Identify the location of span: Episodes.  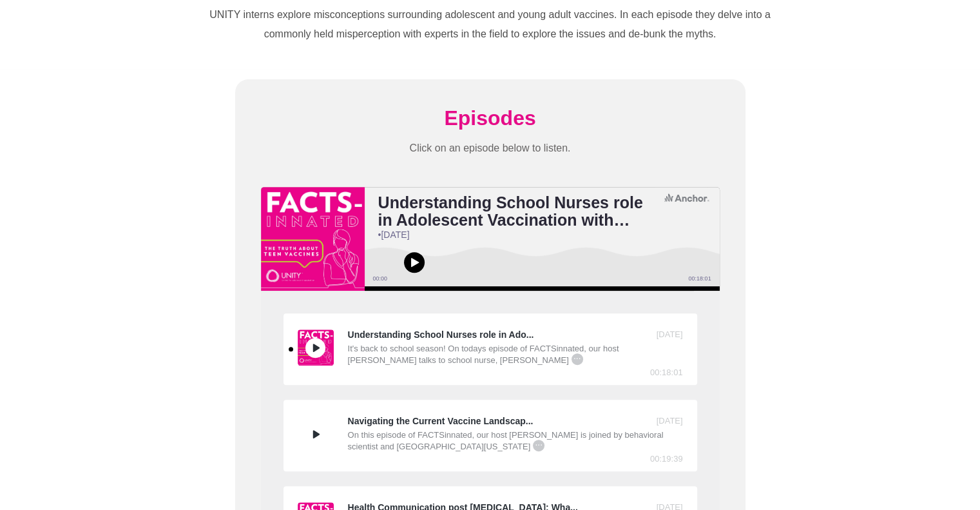
(489, 118).